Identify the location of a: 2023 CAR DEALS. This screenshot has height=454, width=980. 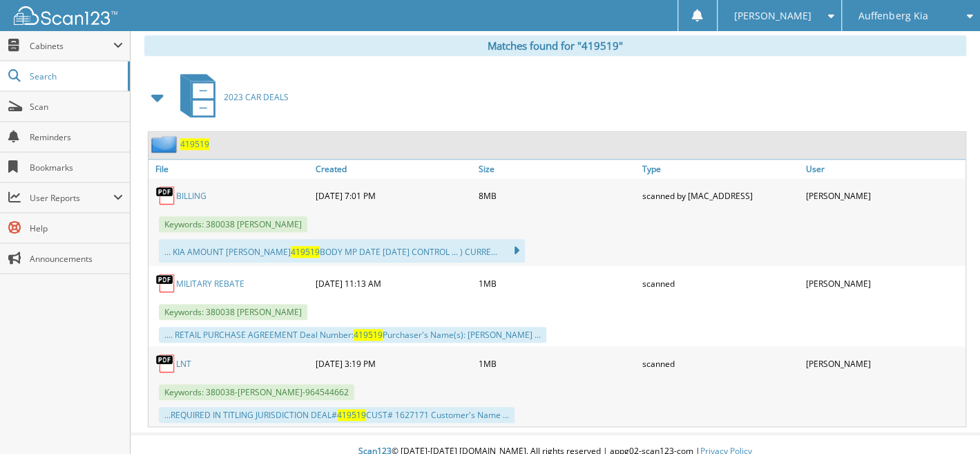
(230, 96).